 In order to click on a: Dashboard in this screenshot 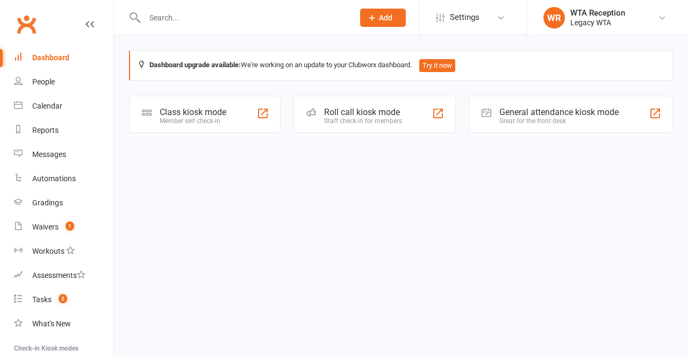, I will do `click(63, 58)`.